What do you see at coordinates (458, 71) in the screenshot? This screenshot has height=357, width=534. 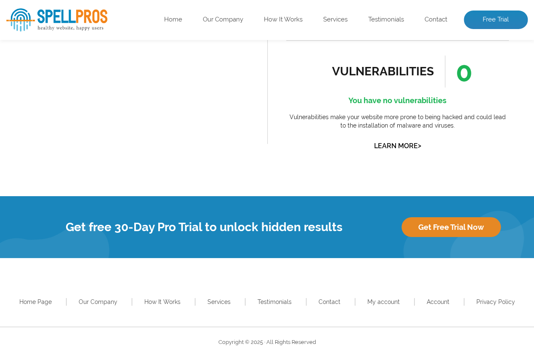 I see `span: 0` at bounding box center [458, 71].